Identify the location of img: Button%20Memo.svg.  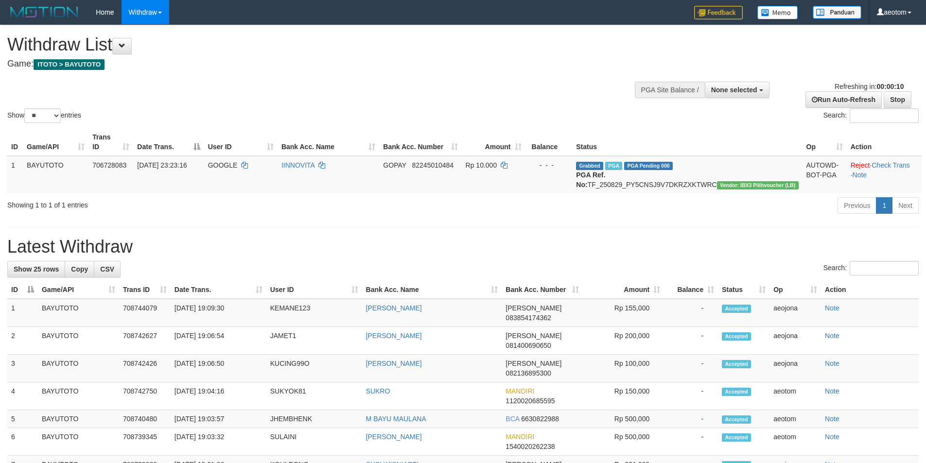
(778, 13).